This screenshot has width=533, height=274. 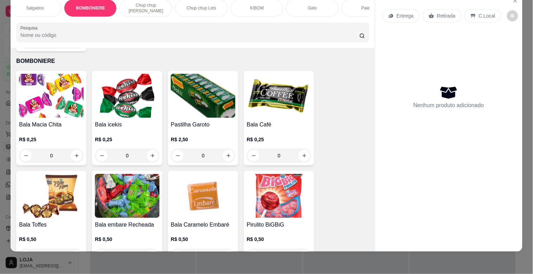 What do you see at coordinates (368, 8) in the screenshot?
I see `p: Paieiro` at bounding box center [368, 8].